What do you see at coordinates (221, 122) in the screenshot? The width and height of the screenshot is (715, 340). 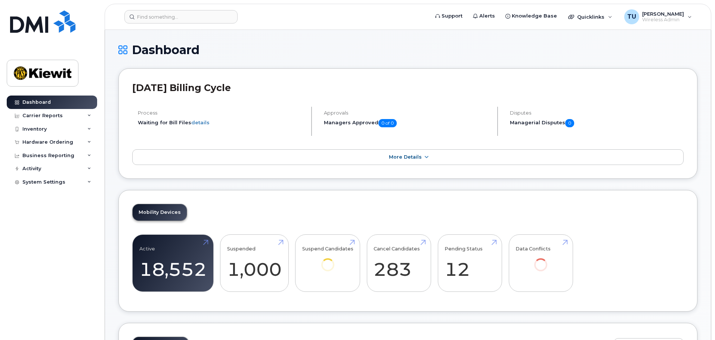 I see `li: Waiting for Bill Files` at bounding box center [221, 122].